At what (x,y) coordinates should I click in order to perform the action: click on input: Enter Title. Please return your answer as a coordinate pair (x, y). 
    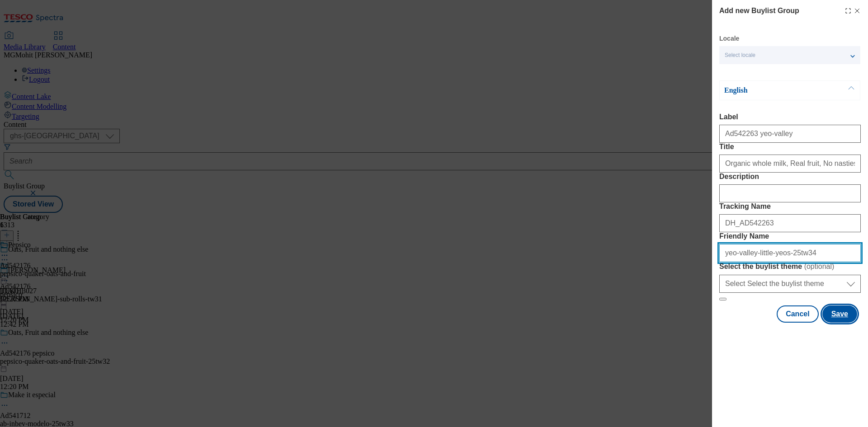
    Looking at the image, I should click on (790, 164).